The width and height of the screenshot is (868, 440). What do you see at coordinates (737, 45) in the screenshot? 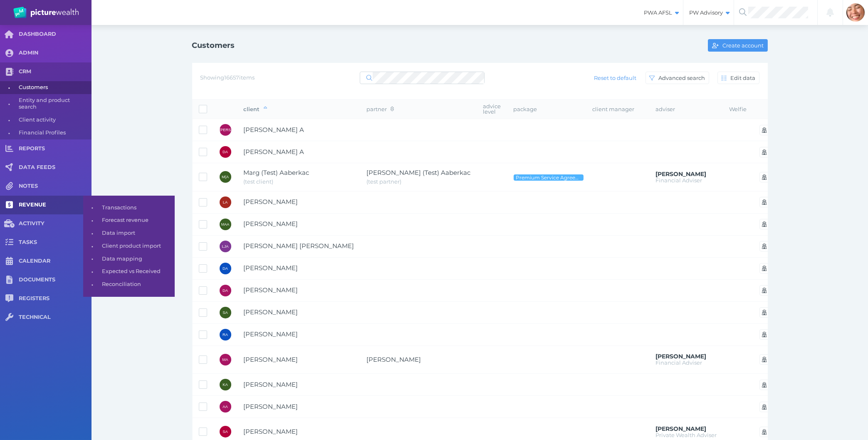
I see `button: Create account` at bounding box center [737, 45].